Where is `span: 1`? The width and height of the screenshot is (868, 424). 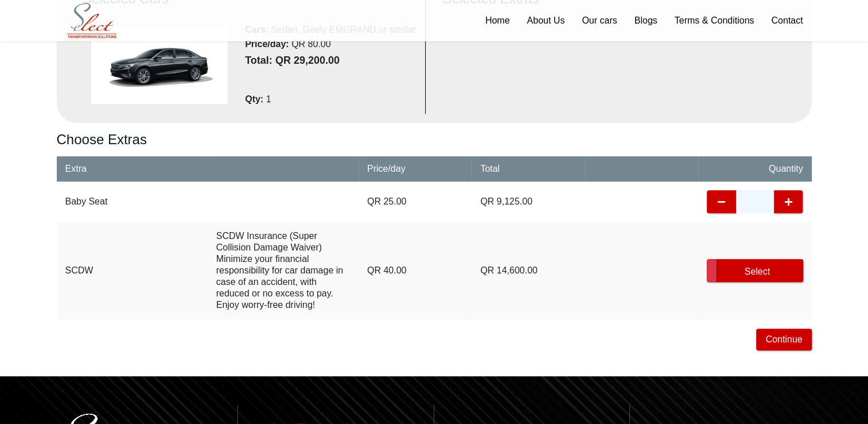 span: 1 is located at coordinates (268, 99).